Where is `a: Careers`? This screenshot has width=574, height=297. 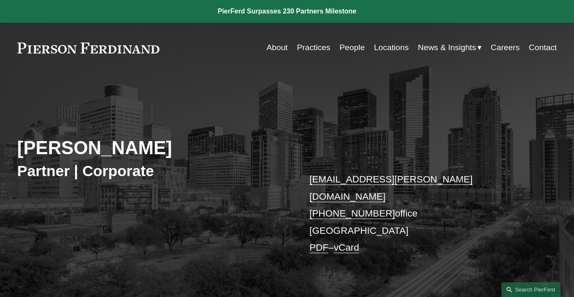 a: Careers is located at coordinates (505, 48).